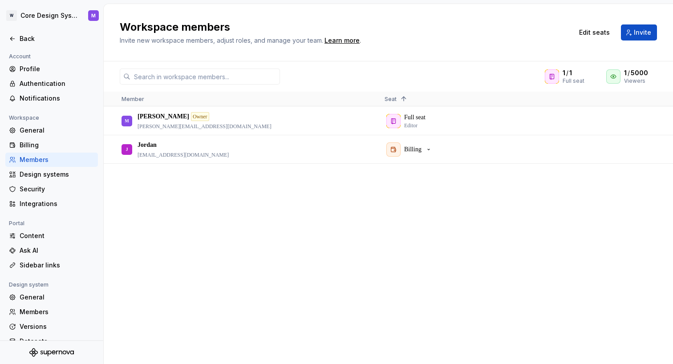 This screenshot has width=673, height=364. Describe the element at coordinates (410, 150) in the screenshot. I see `button: Billing` at that location.